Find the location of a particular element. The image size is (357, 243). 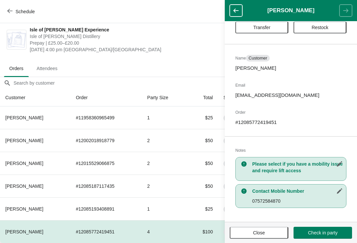

span: Transfer is located at coordinates (262, 27).